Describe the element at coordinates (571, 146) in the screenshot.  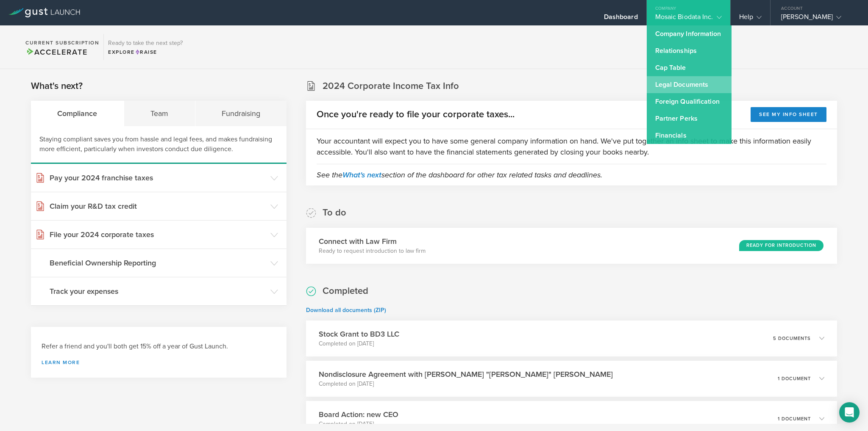
I see `p: Your accountant will expect you to have some general company information on hand. We've put toget...` at that location.